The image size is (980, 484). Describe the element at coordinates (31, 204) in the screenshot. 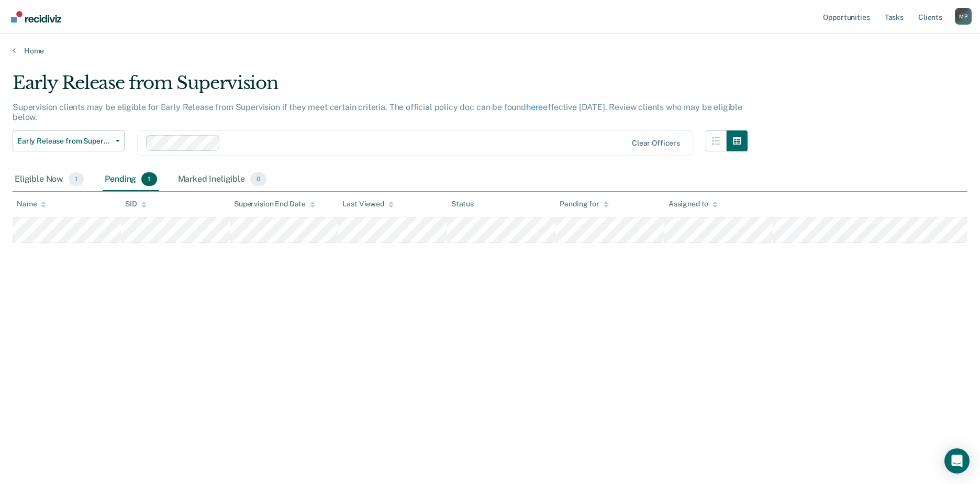

I see `div: Name` at that location.